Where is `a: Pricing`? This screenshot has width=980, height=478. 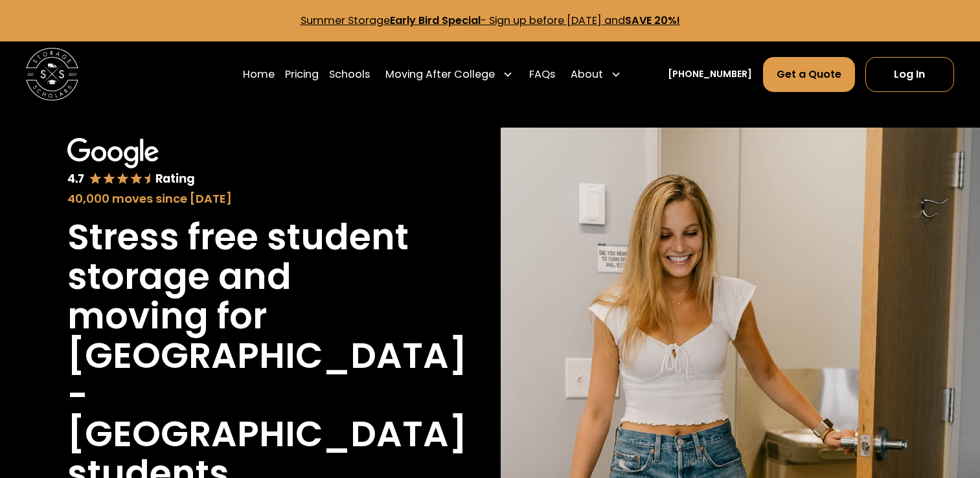
a: Pricing is located at coordinates (302, 75).